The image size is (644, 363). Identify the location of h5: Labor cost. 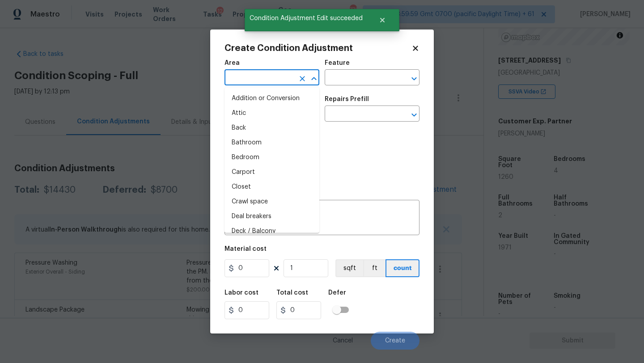
(242, 293).